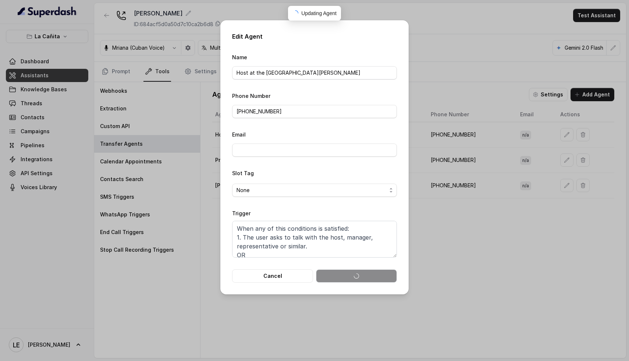 This screenshot has height=361, width=629. What do you see at coordinates (240, 57) in the screenshot?
I see `label: Name` at bounding box center [240, 57].